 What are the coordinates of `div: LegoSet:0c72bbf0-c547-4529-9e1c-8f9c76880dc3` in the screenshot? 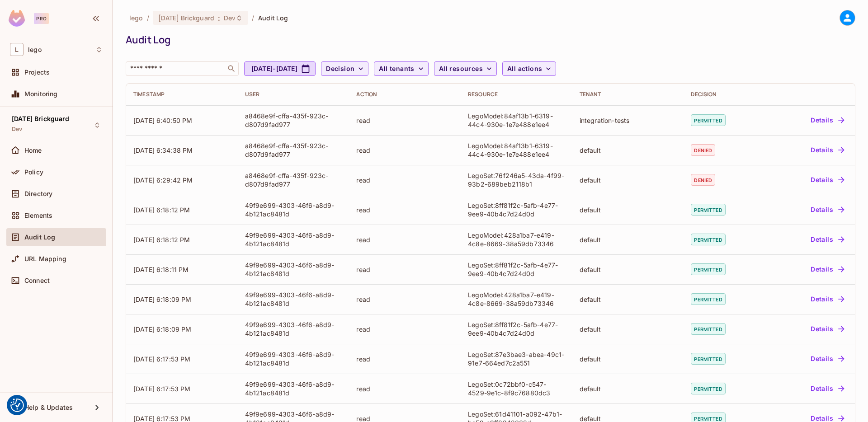 It's located at (516, 388).